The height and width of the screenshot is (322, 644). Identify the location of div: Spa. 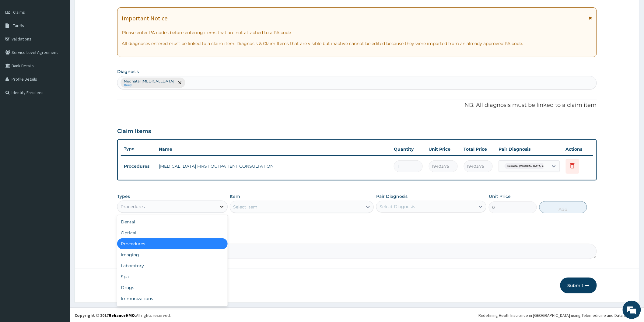
(172, 277).